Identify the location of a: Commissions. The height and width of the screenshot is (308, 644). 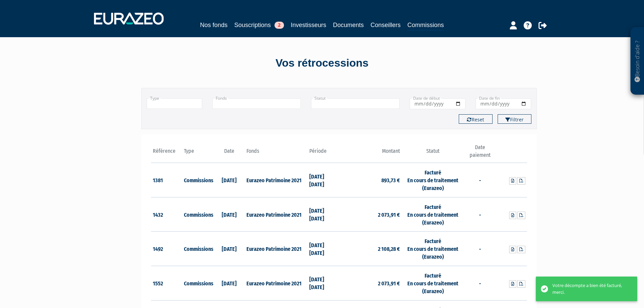
(426, 26).